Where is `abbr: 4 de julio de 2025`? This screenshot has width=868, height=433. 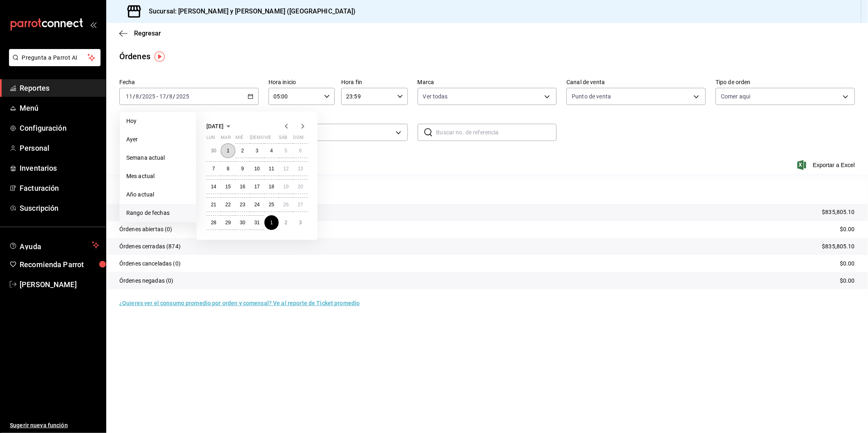
abbr: 4 de julio de 2025 is located at coordinates (271, 151).